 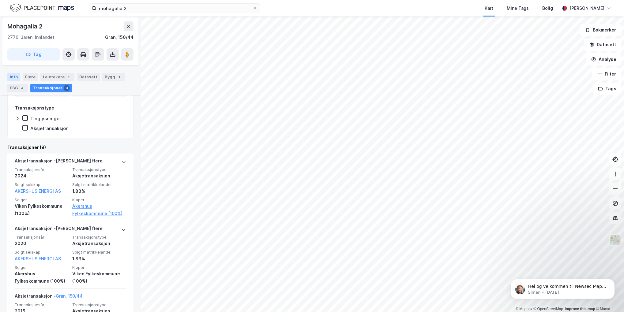 What do you see at coordinates (580, 309) in the screenshot?
I see `a: Improve this map` at bounding box center [580, 309].